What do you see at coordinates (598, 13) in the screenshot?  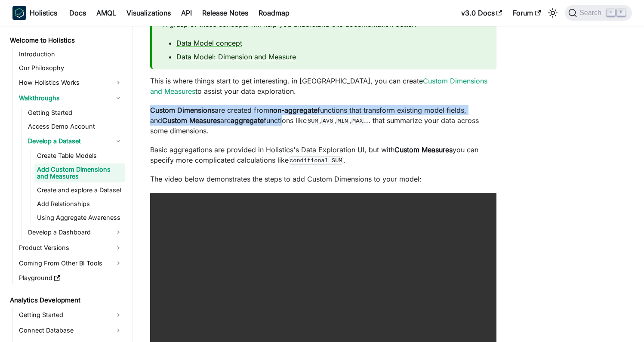 I see `button: Search (Command+K)` at bounding box center [598, 13].